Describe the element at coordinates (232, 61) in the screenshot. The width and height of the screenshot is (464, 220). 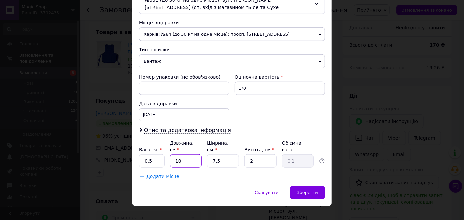
I see `span: Вантаж` at that location.